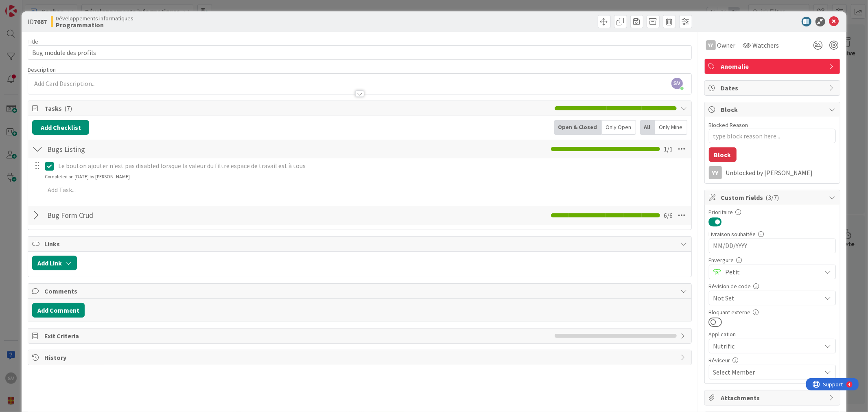  What do you see at coordinates (68, 108) in the screenshot?
I see `span: ( 7 )` at bounding box center [68, 108].